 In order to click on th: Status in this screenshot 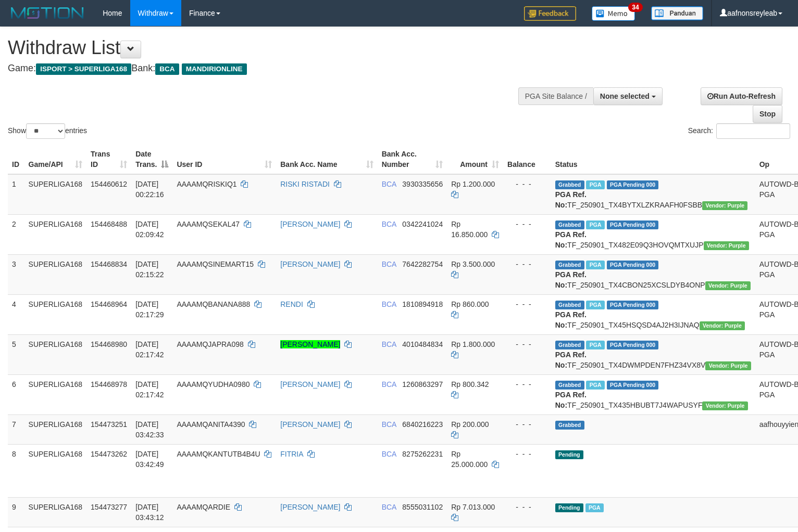, I will do `click(653, 159)`.